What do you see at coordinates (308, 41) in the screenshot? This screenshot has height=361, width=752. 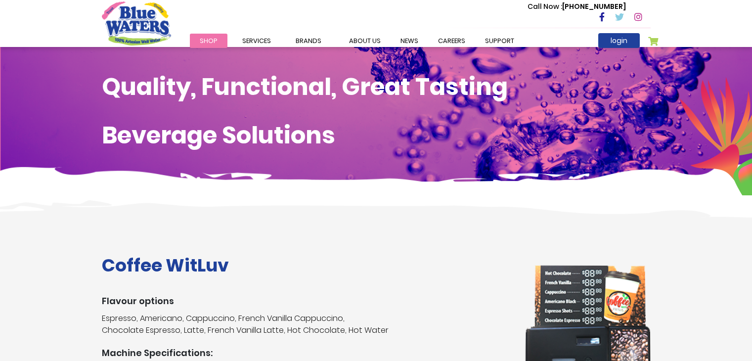 I see `span: Brands` at bounding box center [308, 41].